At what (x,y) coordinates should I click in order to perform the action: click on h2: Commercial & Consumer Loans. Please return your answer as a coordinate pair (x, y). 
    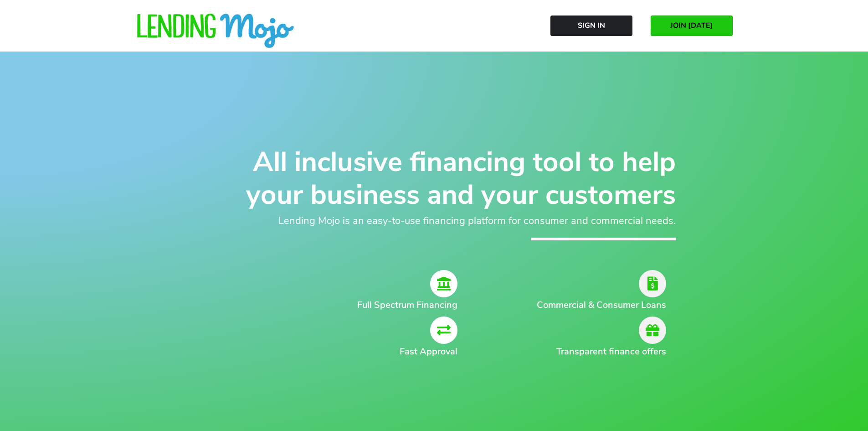
    Looking at the image, I should click on (594, 305).